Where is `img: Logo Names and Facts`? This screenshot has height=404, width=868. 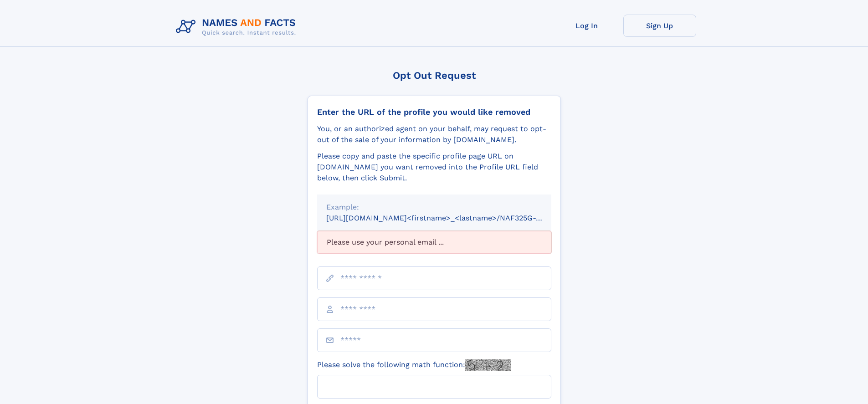 img: Logo Names and Facts is located at coordinates (238, 27).